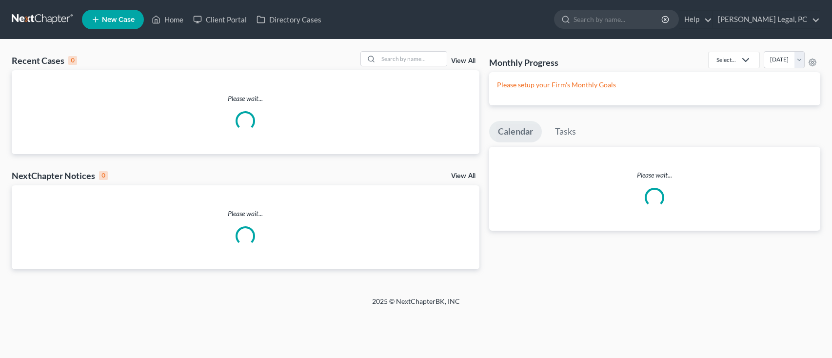  What do you see at coordinates (516, 132) in the screenshot?
I see `a: Calendar` at bounding box center [516, 132].